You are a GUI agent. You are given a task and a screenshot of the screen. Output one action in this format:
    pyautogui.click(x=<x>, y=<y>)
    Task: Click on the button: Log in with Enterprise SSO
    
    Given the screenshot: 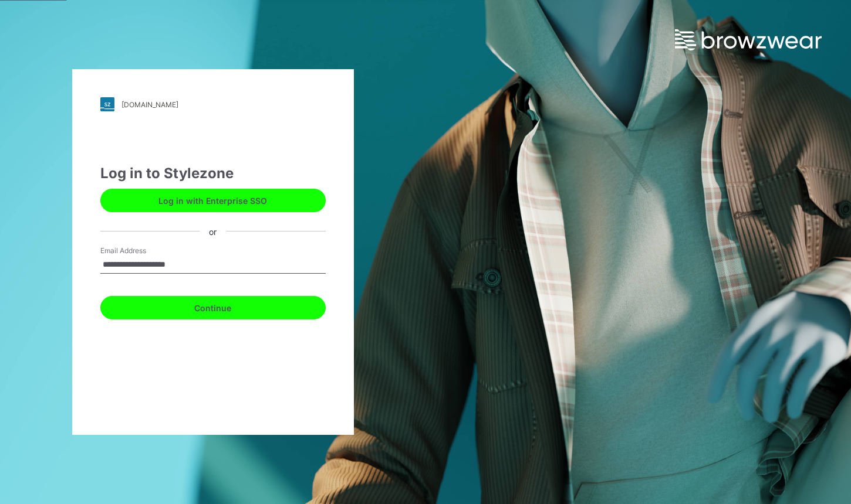 What is the action you would take?
    pyautogui.click(x=213, y=200)
    